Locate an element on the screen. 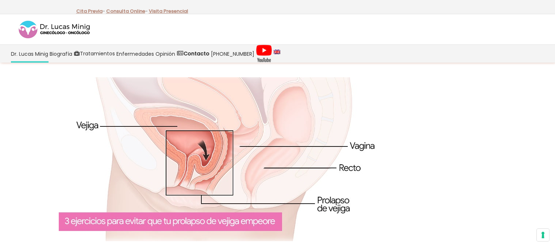 The image size is (555, 247). span: Tratamientos is located at coordinates (97, 54).